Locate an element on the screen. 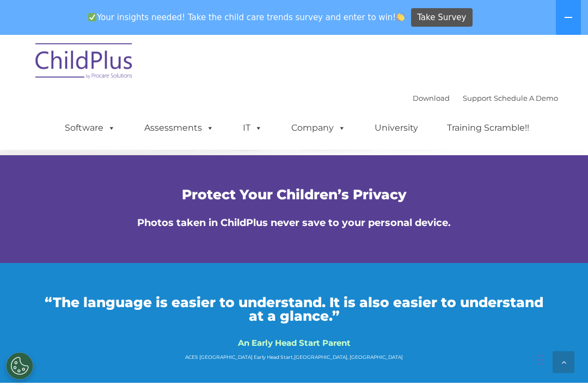  a: University is located at coordinates (397, 128).